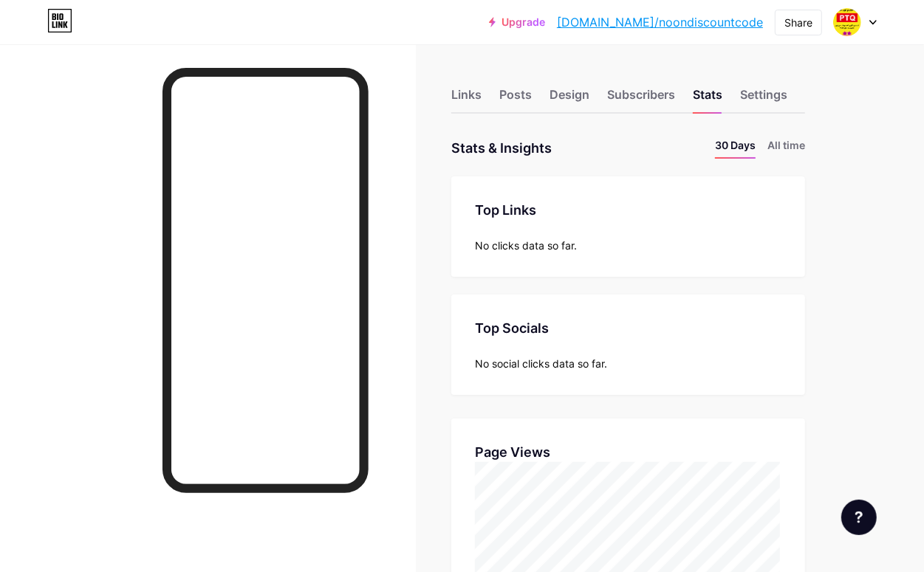  Describe the element at coordinates (627, 363) in the screenshot. I see `div: No social clicks data so far.` at that location.